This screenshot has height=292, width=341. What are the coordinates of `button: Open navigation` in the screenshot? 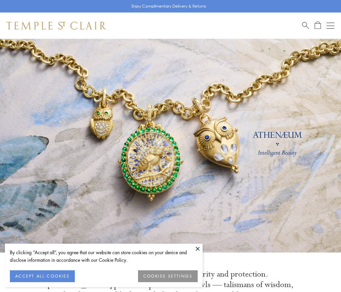 It's located at (330, 26).